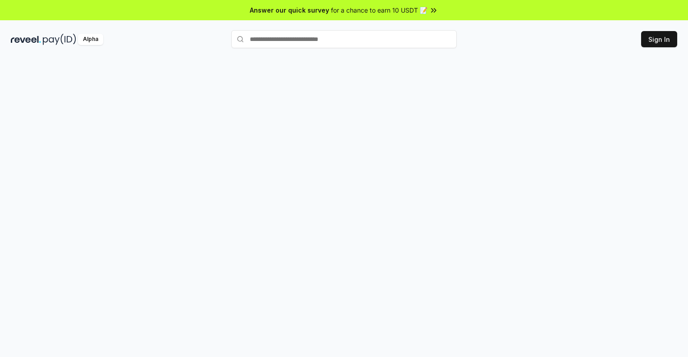  What do you see at coordinates (289, 10) in the screenshot?
I see `span: Answer our quick survey` at bounding box center [289, 10].